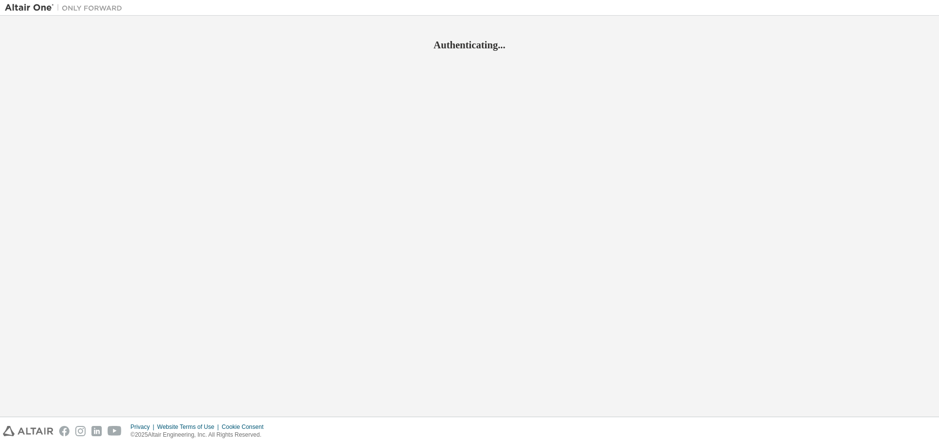  Describe the element at coordinates (469, 45) in the screenshot. I see `h2: Authenticating...` at that location.